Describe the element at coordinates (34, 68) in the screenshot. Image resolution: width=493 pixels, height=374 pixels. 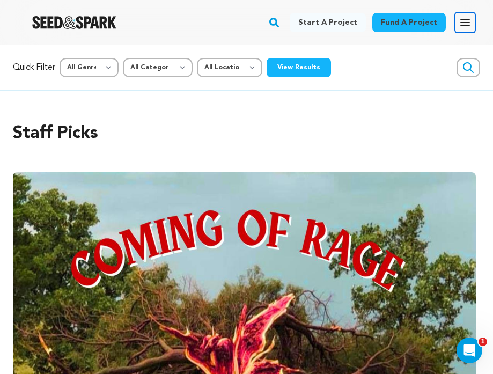
I see `p: Quick Filter` at that location.